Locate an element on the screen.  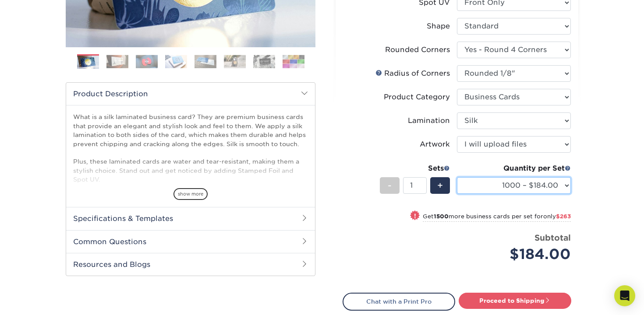
img: Business Cards 08 is located at coordinates (294, 61).